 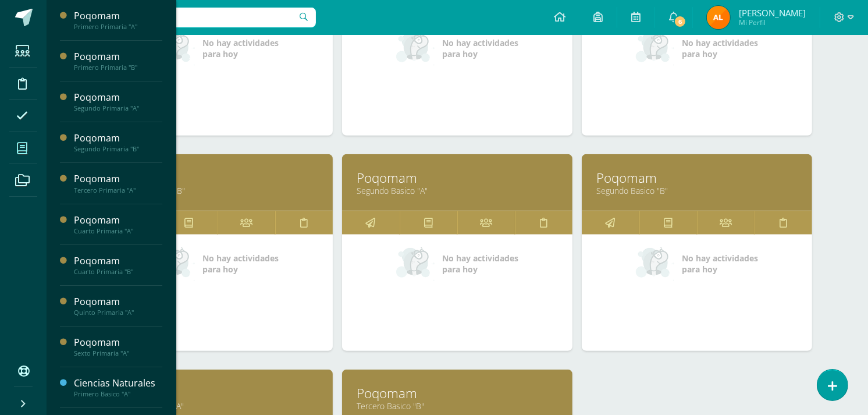 I want to click on div: Ciencias Naturales, so click(x=118, y=383).